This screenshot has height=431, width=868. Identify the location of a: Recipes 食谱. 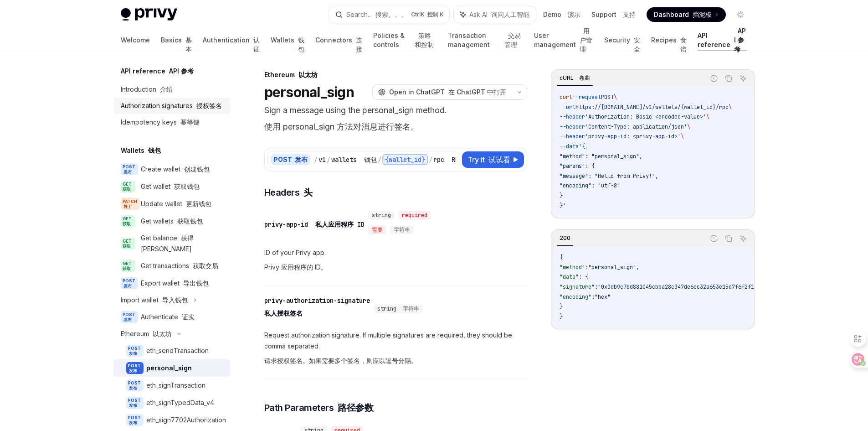
(669, 40).